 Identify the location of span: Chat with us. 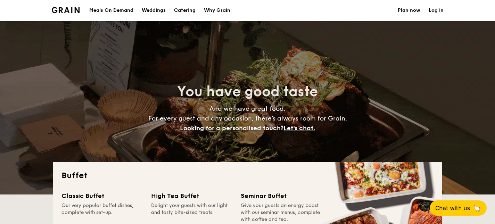
(453, 208).